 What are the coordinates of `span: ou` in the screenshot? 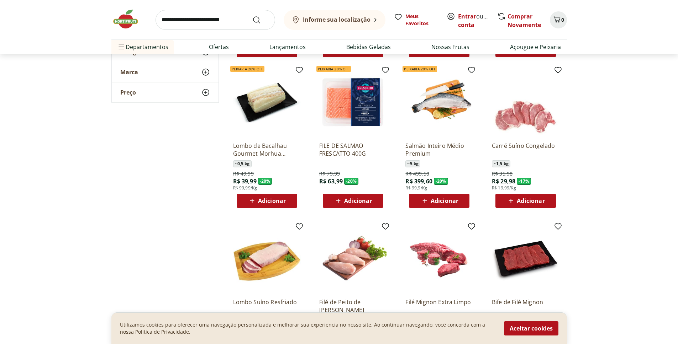 It's located at (473, 21).